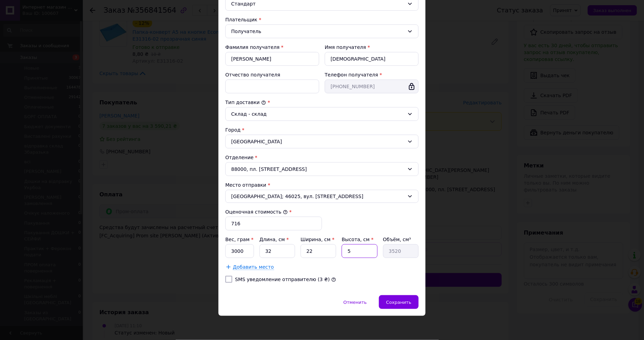  I want to click on span: Сохранить, so click(399, 302).